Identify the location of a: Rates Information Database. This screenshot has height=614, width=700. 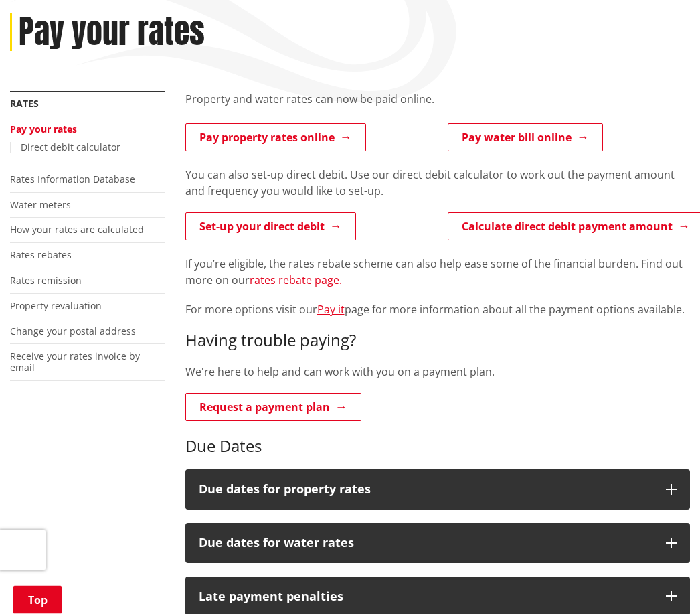
(73, 179).